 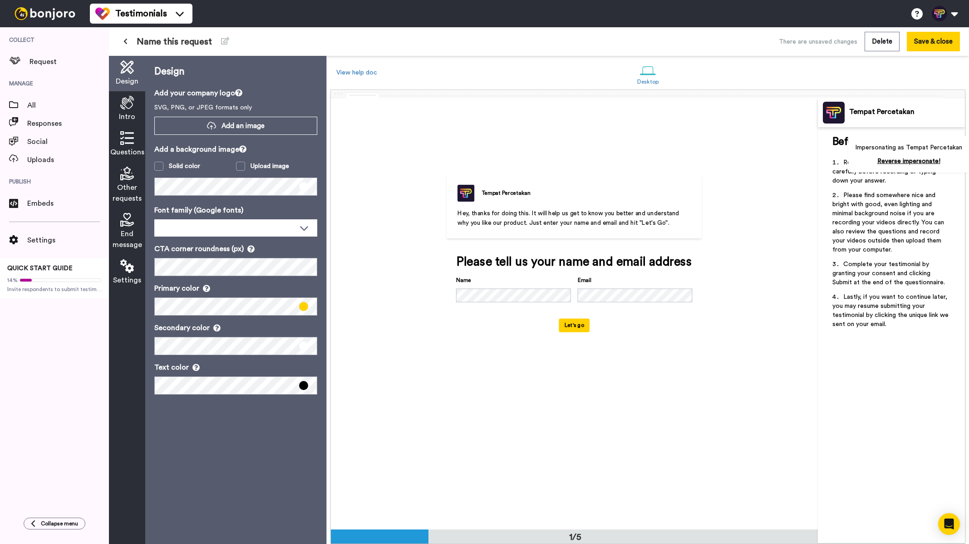 What do you see at coordinates (933, 41) in the screenshot?
I see `button: Save & close` at bounding box center [933, 41].